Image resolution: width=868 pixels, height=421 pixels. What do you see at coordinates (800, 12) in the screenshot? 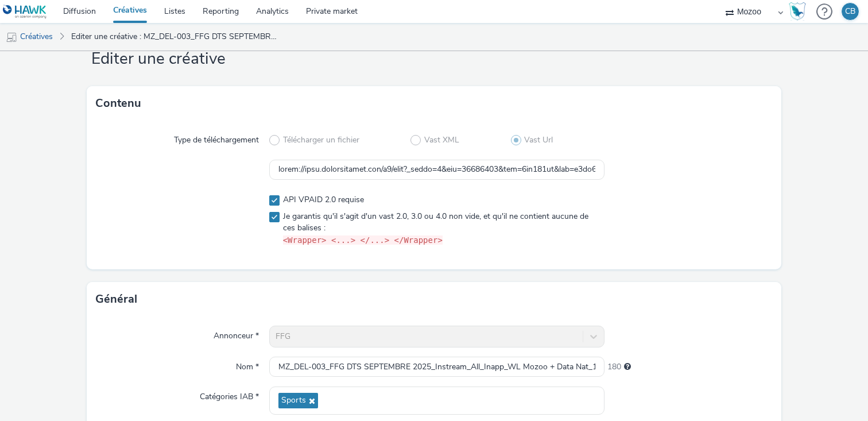
I see `a: Hawk Academy` at bounding box center [800, 12].